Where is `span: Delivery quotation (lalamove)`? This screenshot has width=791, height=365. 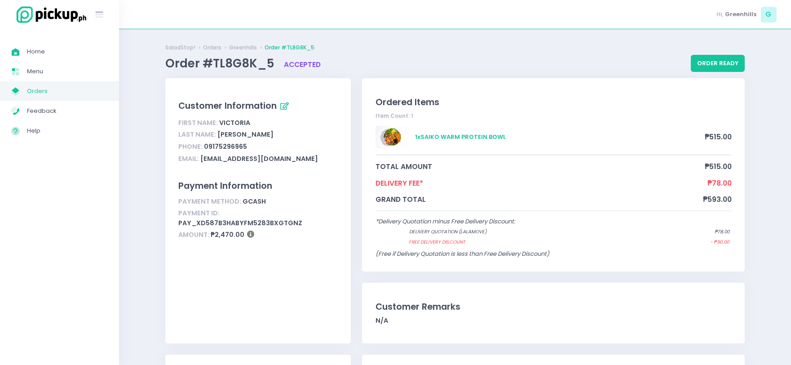
span: Delivery quotation (lalamove) is located at coordinates (544, 232).